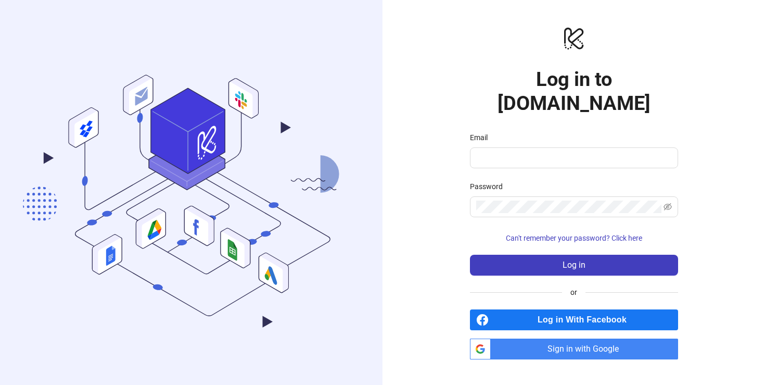 Image resolution: width=765 pixels, height=385 pixels. I want to click on span: Sign in with Google, so click(587, 349).